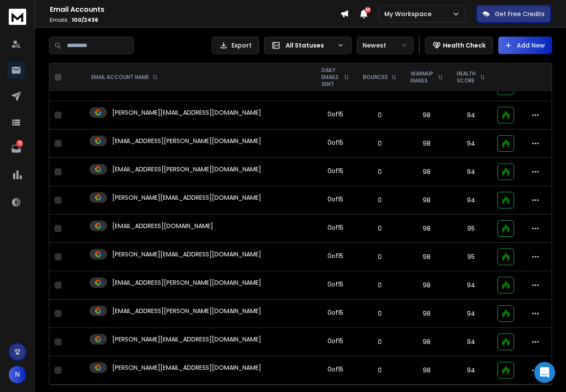 The image size is (566, 392). Describe the element at coordinates (310, 46) in the screenshot. I see `p: All Statuses` at that location.